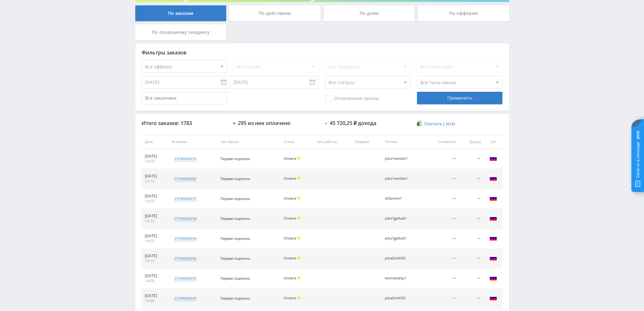 Image resolution: width=644 pixels, height=311 pixels. What do you see at coordinates (185, 259) in the screenshot?
I see `div: std#9369256` at bounding box center [185, 259].